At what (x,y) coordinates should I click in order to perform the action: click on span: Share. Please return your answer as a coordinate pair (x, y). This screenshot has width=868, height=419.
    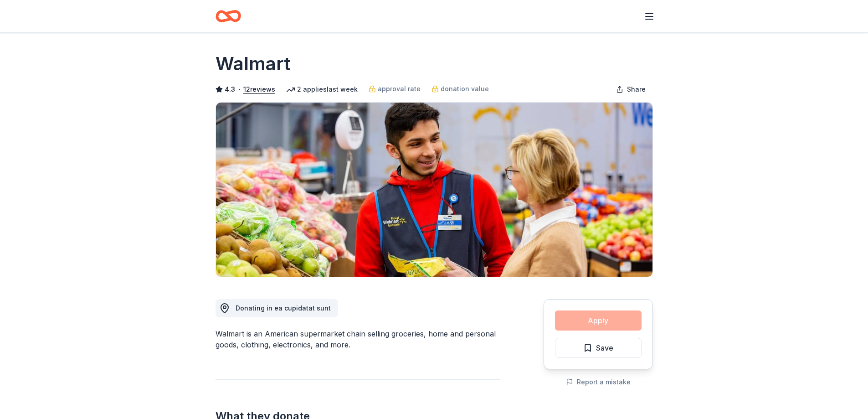
    Looking at the image, I should click on (636, 89).